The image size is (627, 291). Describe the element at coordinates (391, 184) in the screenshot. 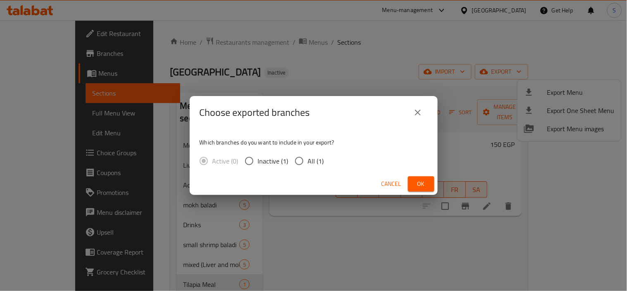

I see `span: Cancel` at that location.